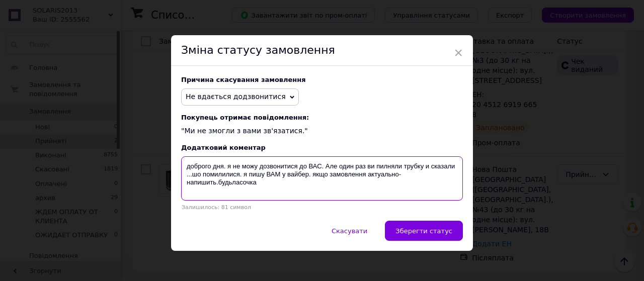  I want to click on p: Залишилось: 81 символ, so click(322, 207).